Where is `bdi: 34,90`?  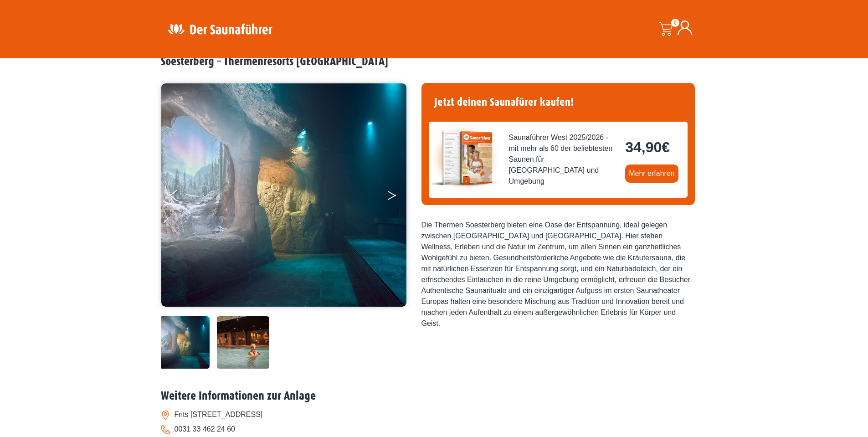
bdi: 34,90 is located at coordinates (647, 147).